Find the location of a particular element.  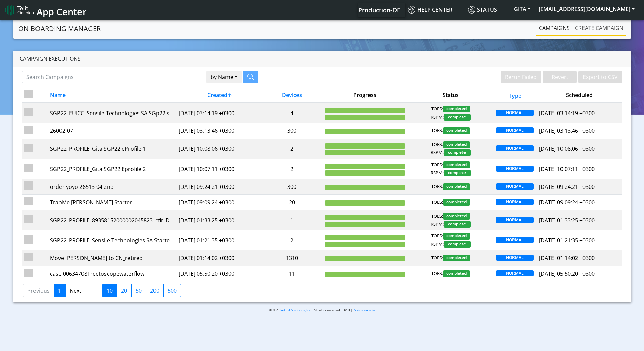

a: Next is located at coordinates (75, 290).